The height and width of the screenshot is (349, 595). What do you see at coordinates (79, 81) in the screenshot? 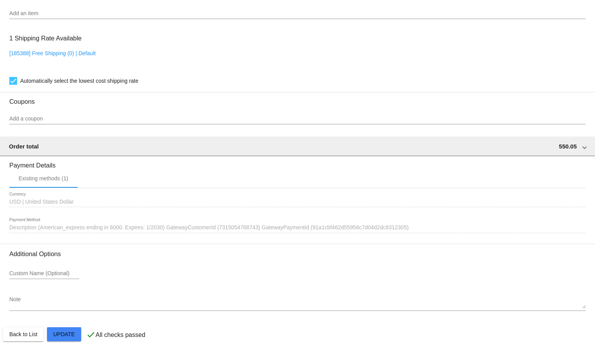
I see `span: Automatically select the lowest cost shipping rate` at bounding box center [79, 81].